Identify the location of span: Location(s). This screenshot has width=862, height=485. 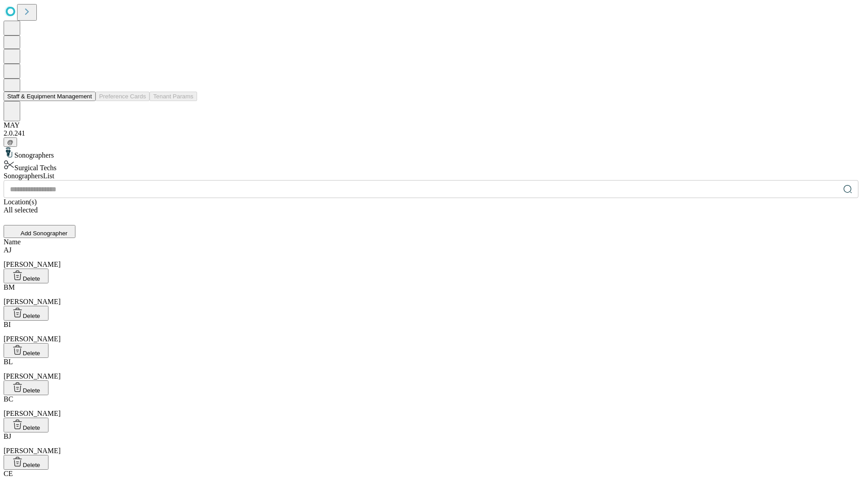
(20, 202).